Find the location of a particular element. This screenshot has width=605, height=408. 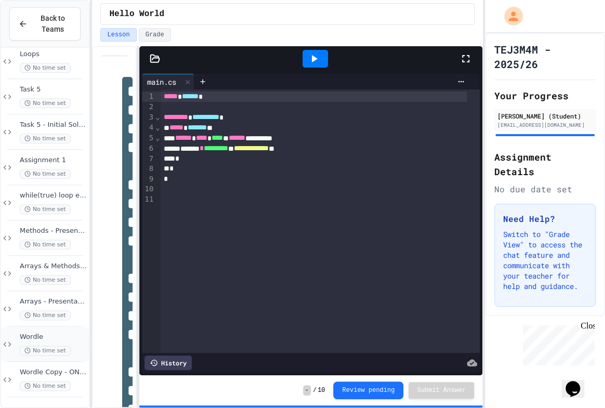

h3: Need Help? is located at coordinates (545, 219).